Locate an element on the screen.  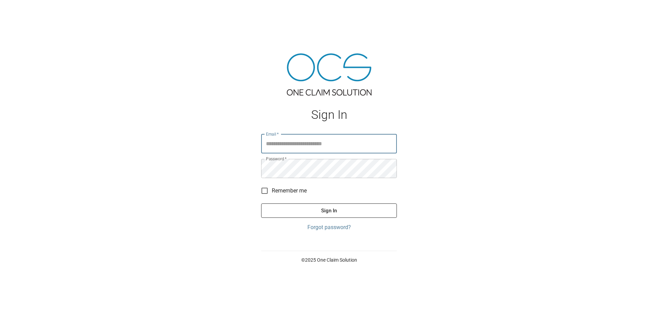
p: © 2025 One Claim Solution is located at coordinates (329, 260).